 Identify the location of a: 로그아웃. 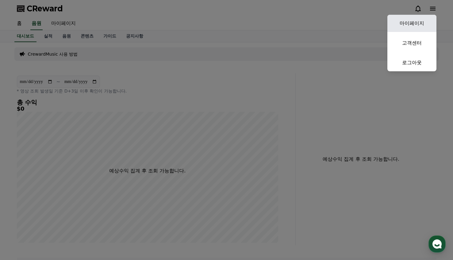
(412, 63).